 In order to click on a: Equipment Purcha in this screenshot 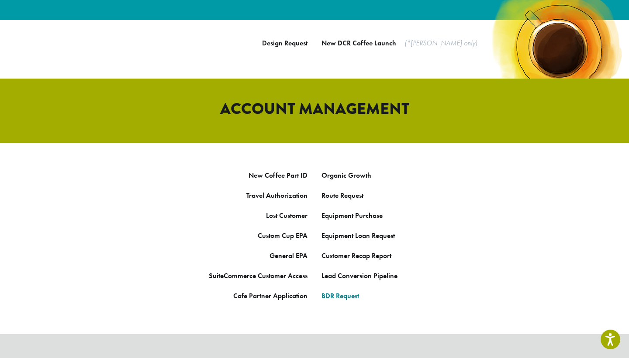, I will do `click(349, 215)`.